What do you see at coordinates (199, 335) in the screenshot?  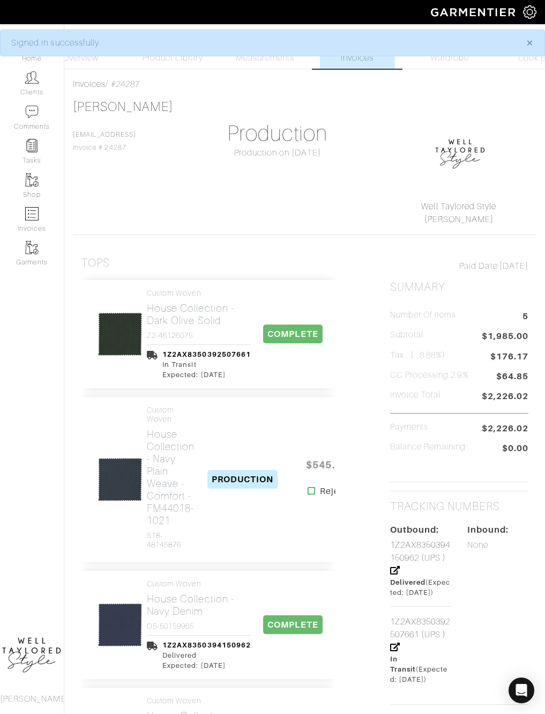 I see `h4: Z2-46126075` at bounding box center [199, 335].